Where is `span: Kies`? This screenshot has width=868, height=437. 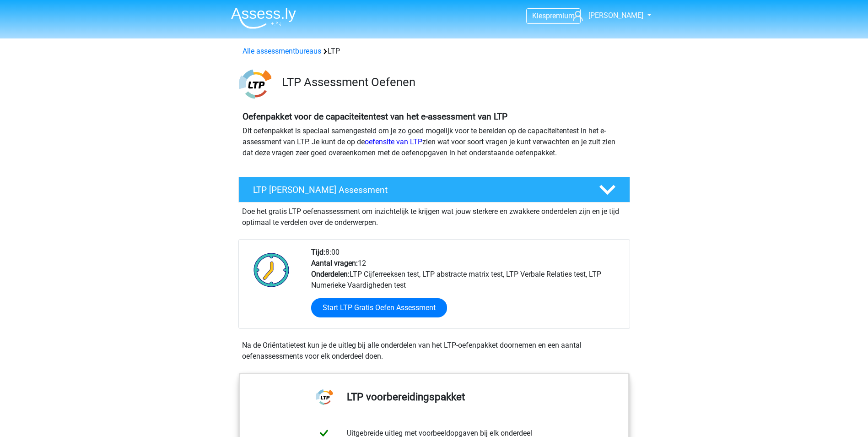
span: Kies is located at coordinates (539, 16).